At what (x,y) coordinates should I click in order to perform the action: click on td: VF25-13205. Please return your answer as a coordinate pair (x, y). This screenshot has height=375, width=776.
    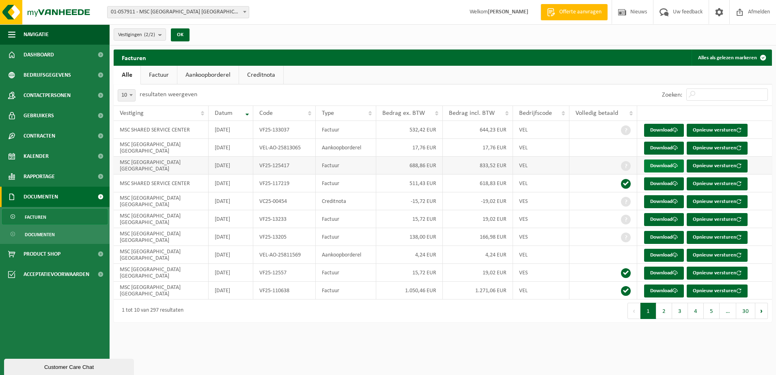
    Looking at the image, I should click on (284, 237).